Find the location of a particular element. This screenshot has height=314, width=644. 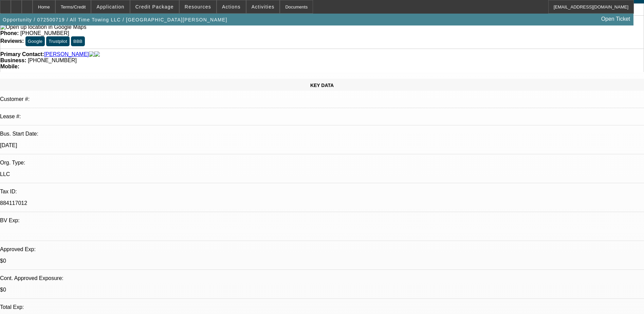

button: Actions is located at coordinates (231, 7).